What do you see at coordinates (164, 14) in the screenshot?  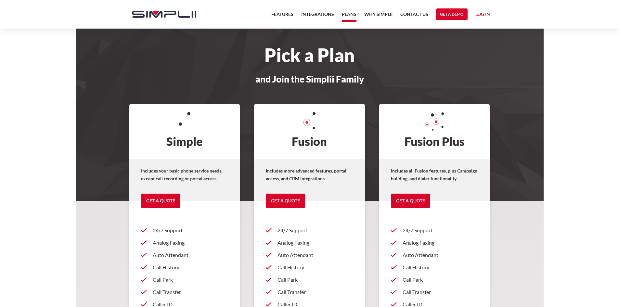 I see `img: Simplii` at bounding box center [164, 14].